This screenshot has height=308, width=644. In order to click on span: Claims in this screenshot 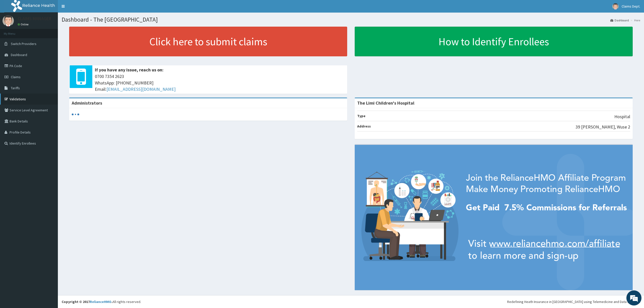, I will do `click(16, 77)`.